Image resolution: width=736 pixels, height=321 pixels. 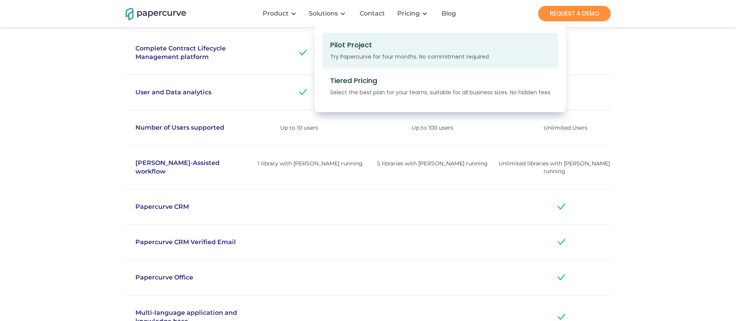 I want to click on a: Papercurve CRM Verified Email, so click(x=185, y=242).